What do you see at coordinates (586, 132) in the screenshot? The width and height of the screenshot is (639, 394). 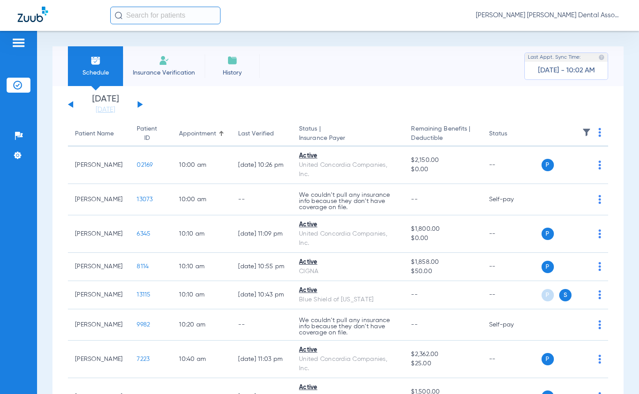 I see `img: filter.svg` at bounding box center [586, 132].